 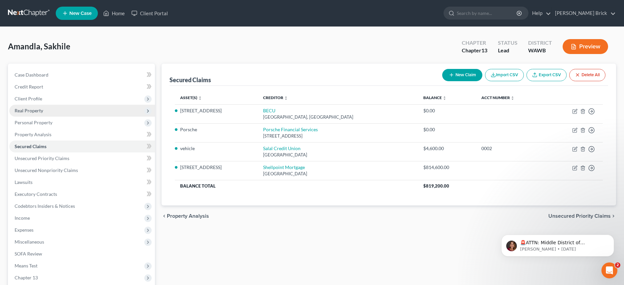 I want to click on div: District, so click(x=540, y=43).